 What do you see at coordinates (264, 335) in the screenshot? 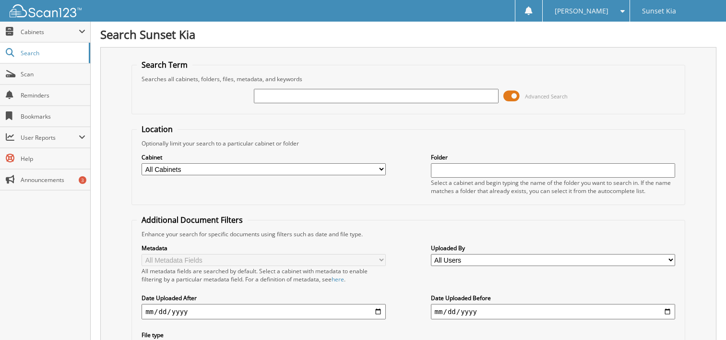
I see `label: File type` at bounding box center [264, 335].